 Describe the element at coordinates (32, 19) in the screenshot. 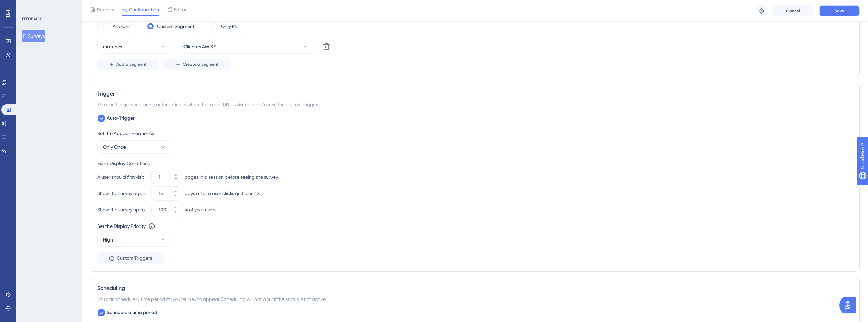

I see `div: FEEDBACK` at that location.